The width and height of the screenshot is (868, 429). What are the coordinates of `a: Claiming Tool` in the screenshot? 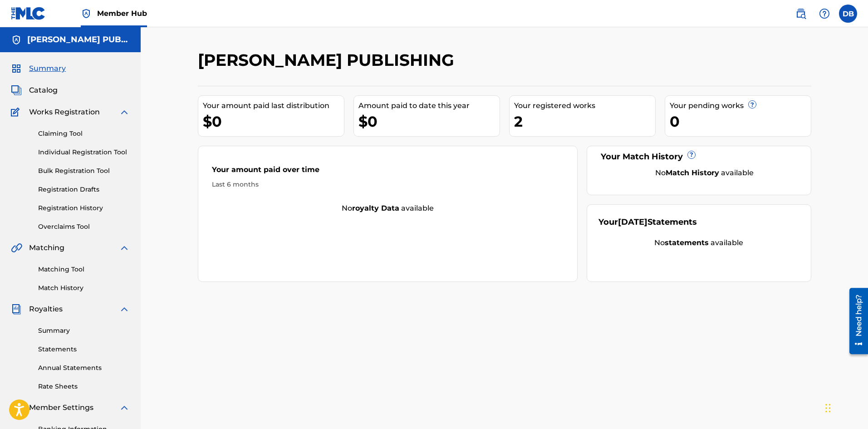 It's located at (84, 133).